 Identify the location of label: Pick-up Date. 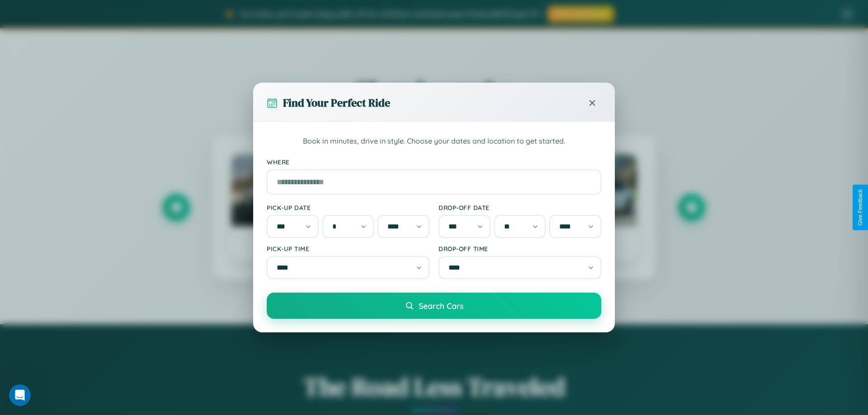
(348, 207).